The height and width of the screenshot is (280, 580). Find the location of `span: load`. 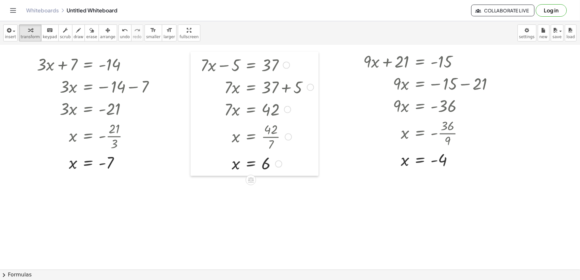

span: load is located at coordinates (571, 37).